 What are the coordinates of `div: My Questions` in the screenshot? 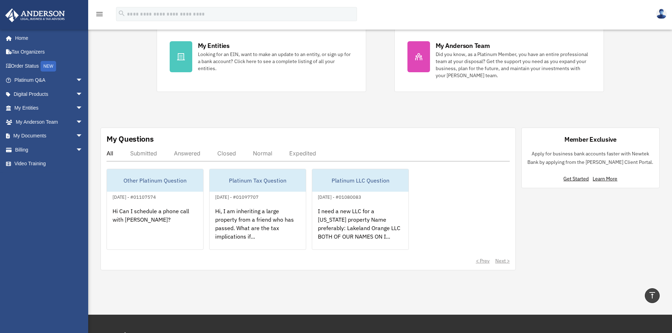 It's located at (130, 139).